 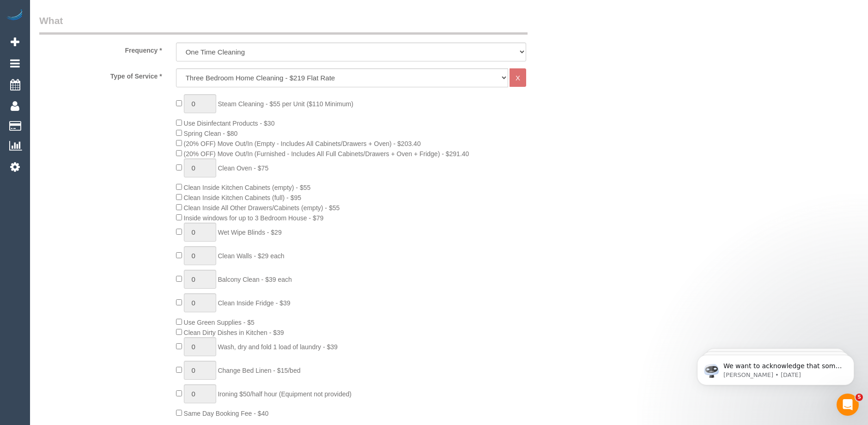 I want to click on span: Change Bed Linen - $15/bed, so click(x=258, y=371).